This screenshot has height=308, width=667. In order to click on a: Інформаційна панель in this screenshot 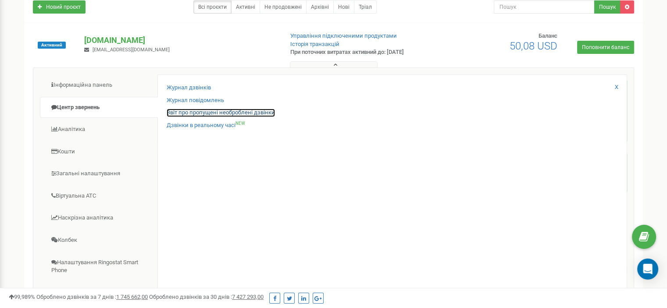, I will do `click(99, 85)`.